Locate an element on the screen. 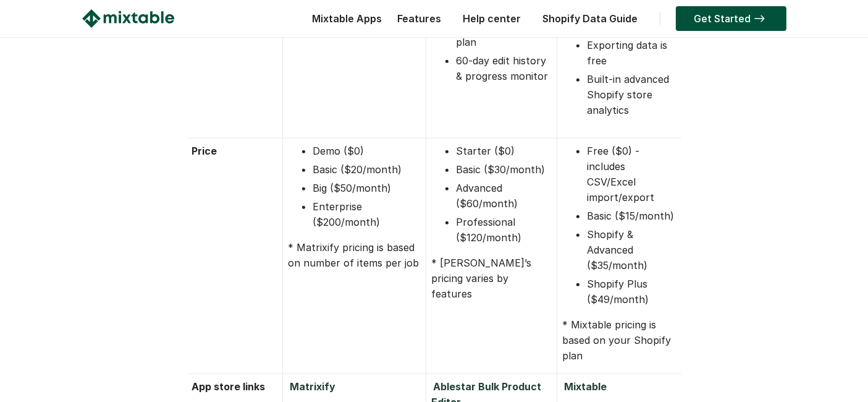  img: Mixtable logo is located at coordinates (128, 19).